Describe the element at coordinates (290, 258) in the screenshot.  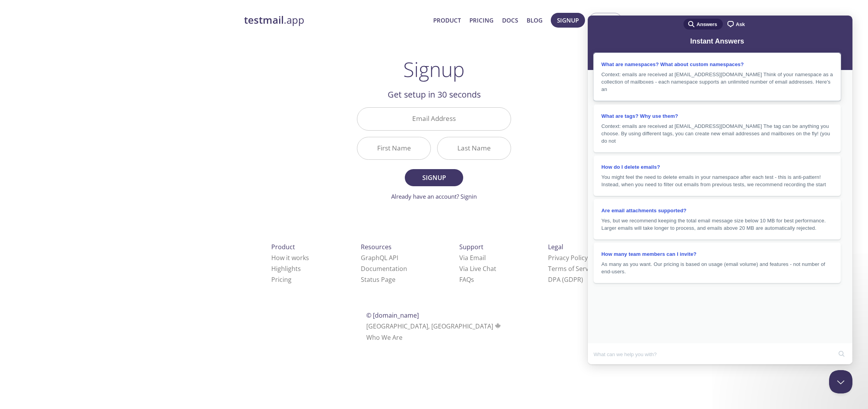
I see `a: How it works` at that location.